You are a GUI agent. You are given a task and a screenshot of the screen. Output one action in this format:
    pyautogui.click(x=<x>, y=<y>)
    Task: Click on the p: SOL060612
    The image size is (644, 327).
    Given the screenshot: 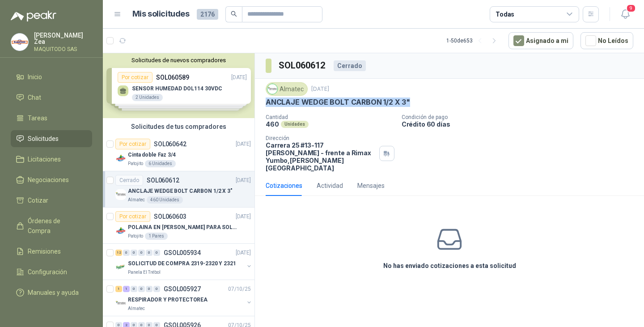 What is the action you would take?
    pyautogui.click(x=163, y=180)
    